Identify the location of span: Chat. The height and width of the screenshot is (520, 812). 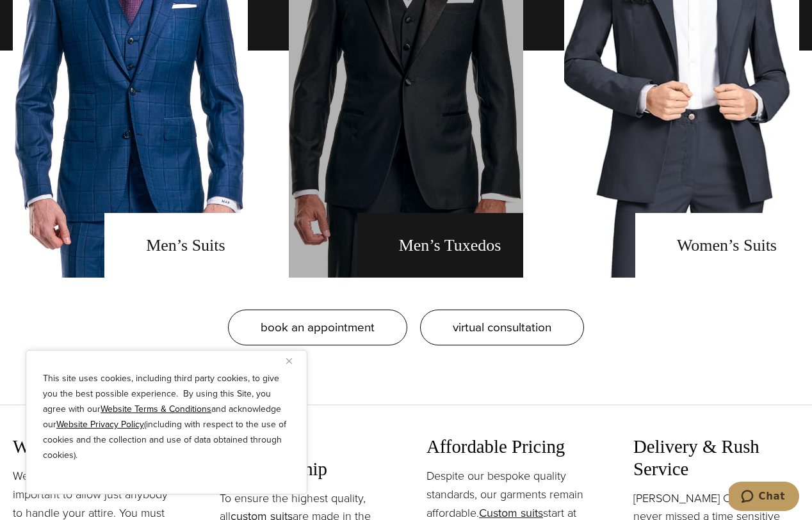
(43, 15).